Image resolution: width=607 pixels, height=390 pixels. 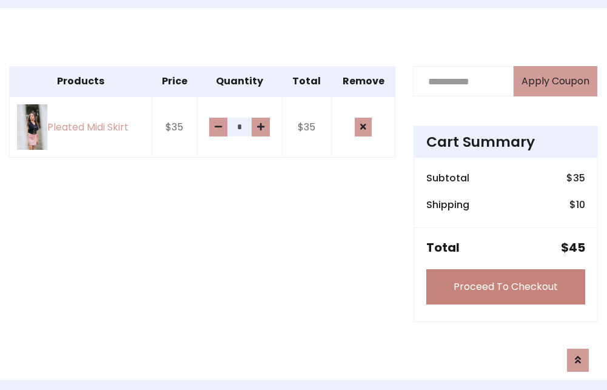 I want to click on th: Quantity, so click(x=240, y=82).